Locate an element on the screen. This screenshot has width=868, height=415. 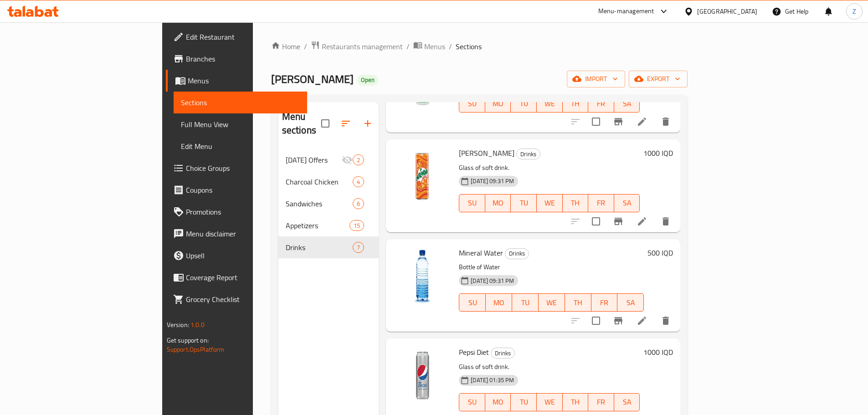
a: Menu disclaimer is located at coordinates (236, 234).